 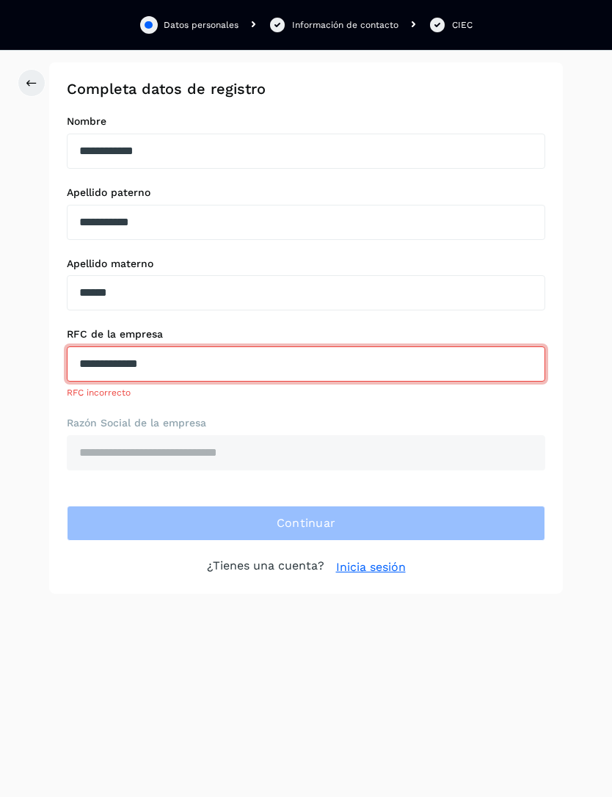 I want to click on label: Apellido paterno, so click(x=306, y=192).